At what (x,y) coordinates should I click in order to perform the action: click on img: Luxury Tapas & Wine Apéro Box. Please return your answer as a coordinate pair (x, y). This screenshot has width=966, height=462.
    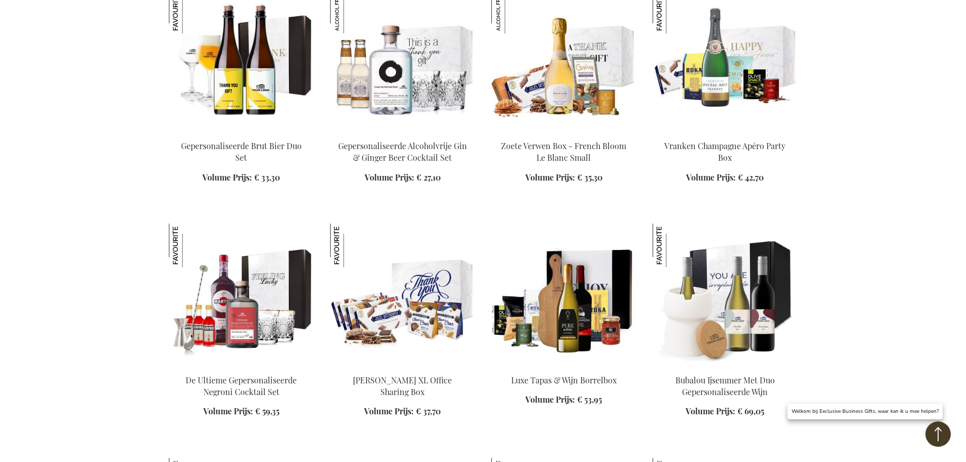
    Looking at the image, I should click on (564, 295).